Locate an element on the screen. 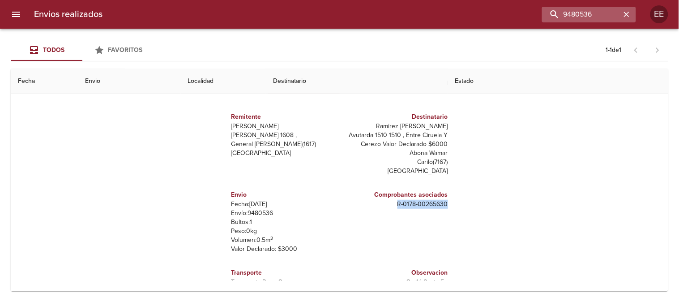  h6: Envio is located at coordinates (284, 195).